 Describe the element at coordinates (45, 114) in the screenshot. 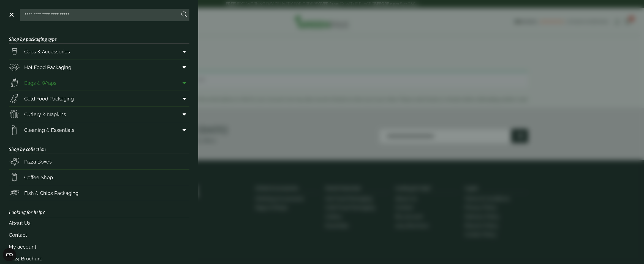

I see `span: Cutlery & Napkins` at that location.